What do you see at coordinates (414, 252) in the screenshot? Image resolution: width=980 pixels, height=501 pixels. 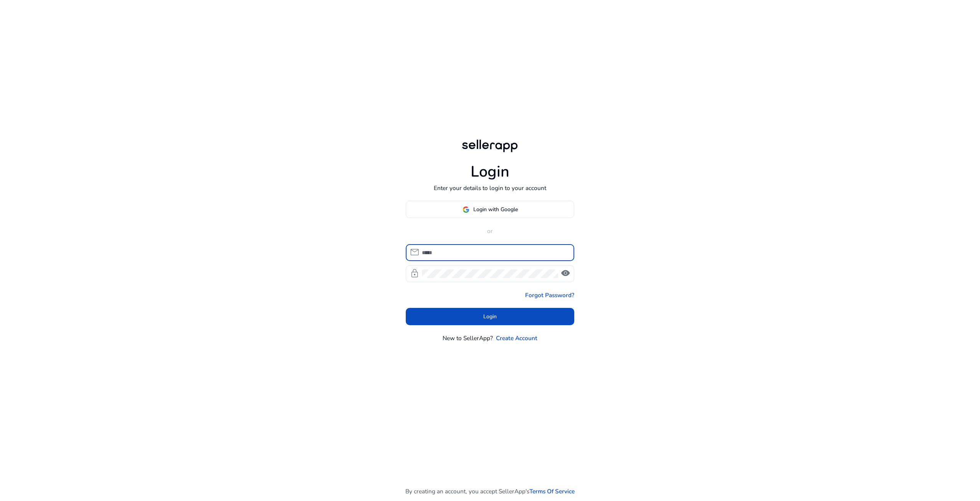 I see `span: mail` at bounding box center [414, 252].